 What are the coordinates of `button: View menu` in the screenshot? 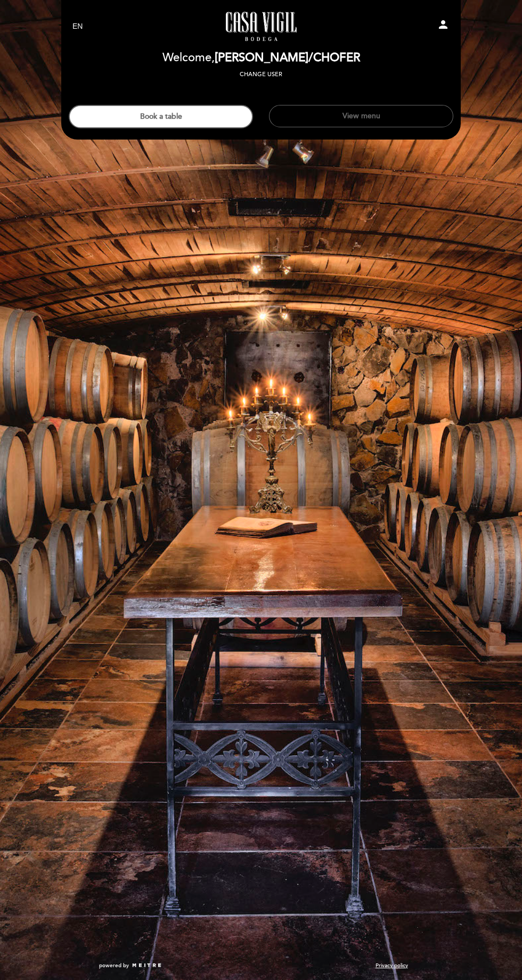 It's located at (362, 116).